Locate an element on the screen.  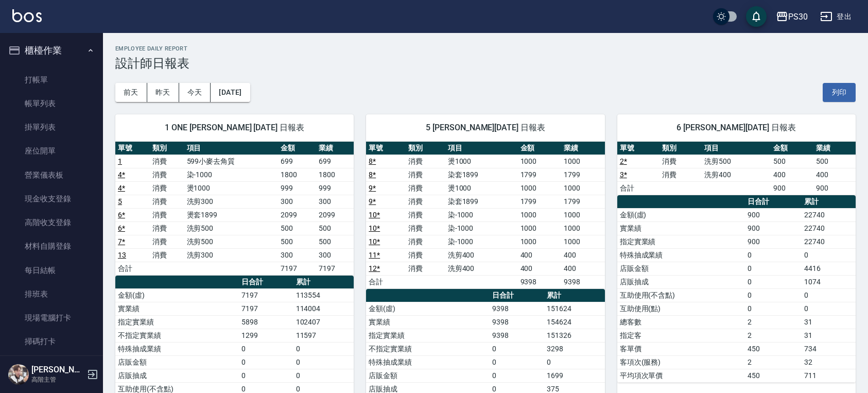
td: 32 is located at coordinates (828, 362).